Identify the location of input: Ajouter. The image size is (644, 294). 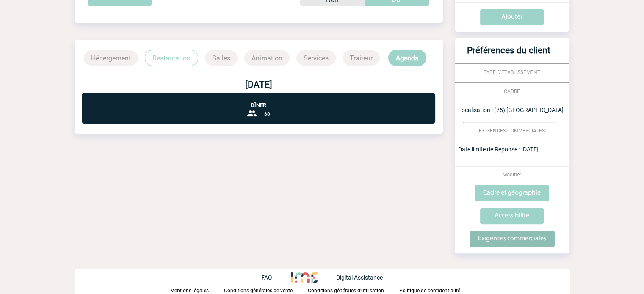
(512, 17).